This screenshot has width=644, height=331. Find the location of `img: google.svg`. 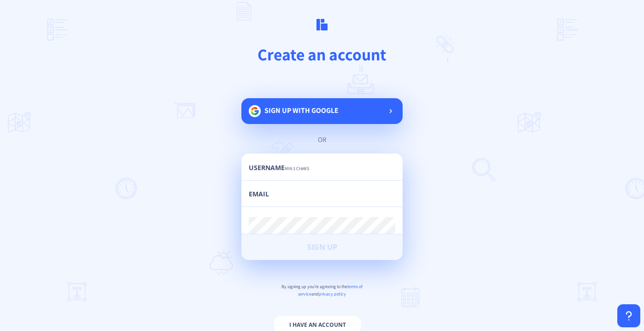

img: google.svg is located at coordinates (254, 111).